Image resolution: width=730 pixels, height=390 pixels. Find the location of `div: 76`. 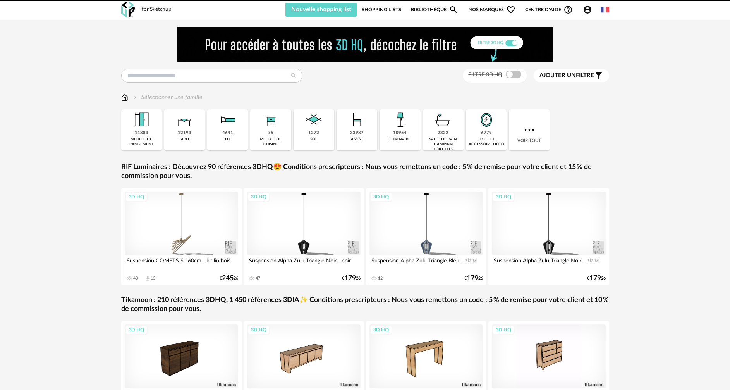

div: 76 is located at coordinates (271, 133).